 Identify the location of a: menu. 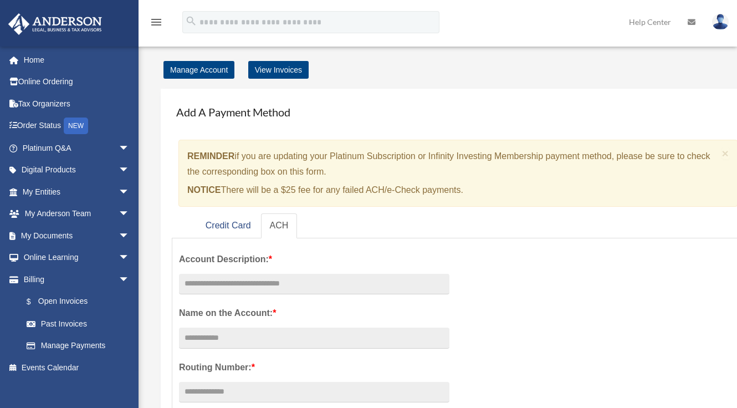
(156, 24).